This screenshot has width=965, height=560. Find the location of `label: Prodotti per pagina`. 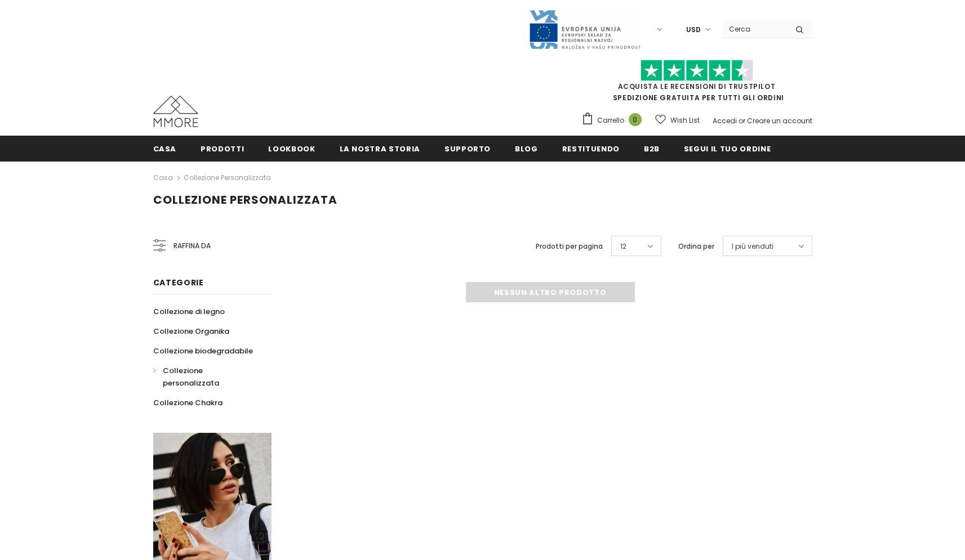

label: Prodotti per pagina is located at coordinates (570, 247).